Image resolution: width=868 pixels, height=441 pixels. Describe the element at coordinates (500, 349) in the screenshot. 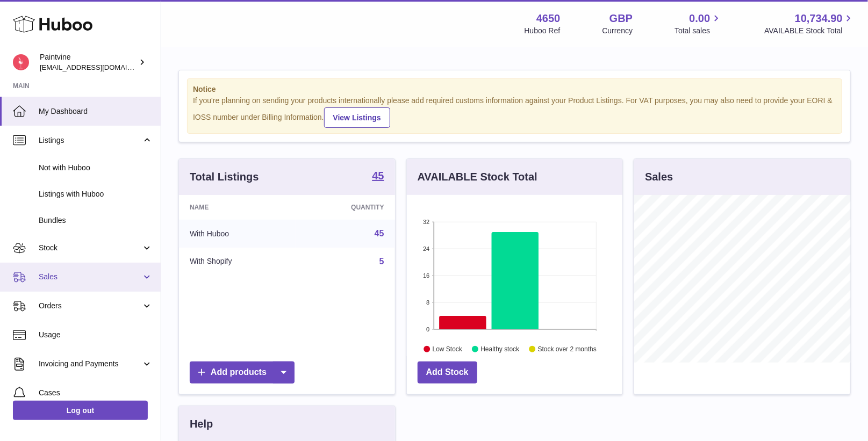

I see `text: Healthy stock` at that location.